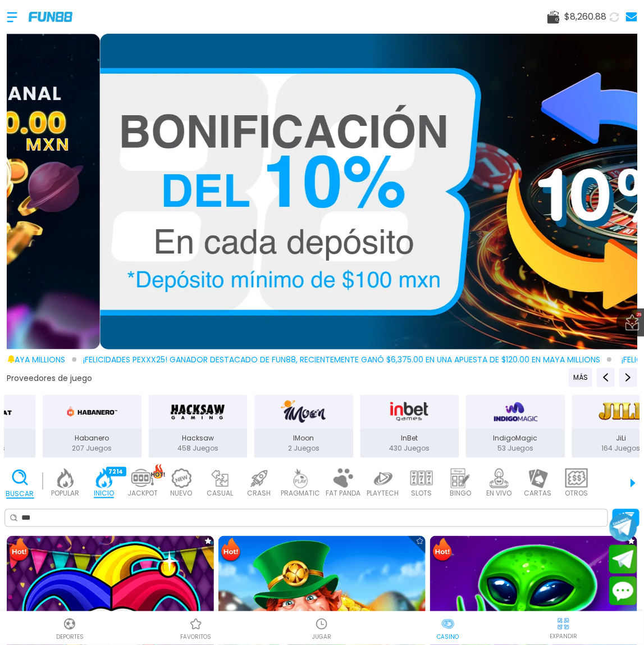 The image size is (644, 645). Describe the element at coordinates (577, 493) in the screenshot. I see `p: OTROS` at that location.